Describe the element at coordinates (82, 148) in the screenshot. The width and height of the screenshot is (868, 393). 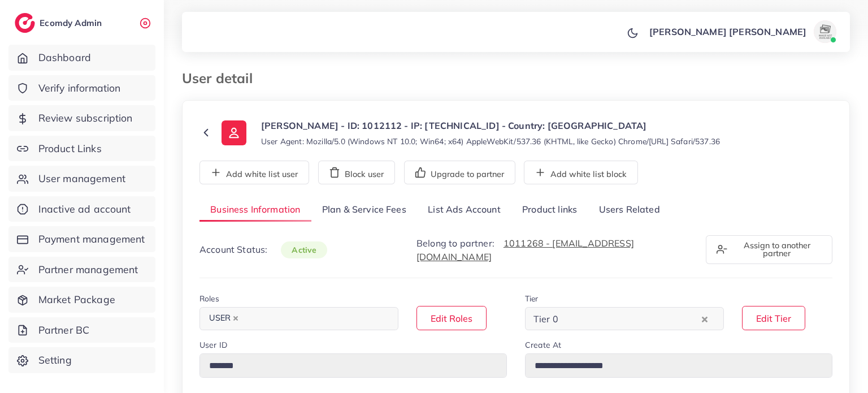
I see `a: Product Links` at that location.